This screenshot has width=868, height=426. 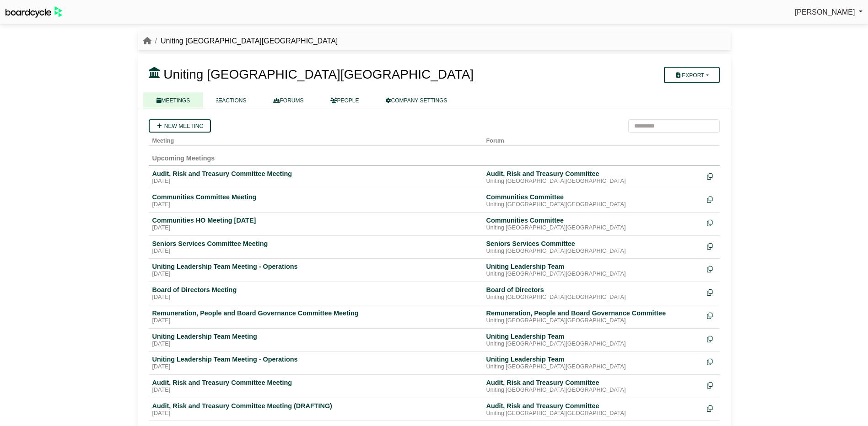 What do you see at coordinates (593, 314) in the screenshot?
I see `div: Remuneration, People and Board Governance Committee` at bounding box center [593, 314].